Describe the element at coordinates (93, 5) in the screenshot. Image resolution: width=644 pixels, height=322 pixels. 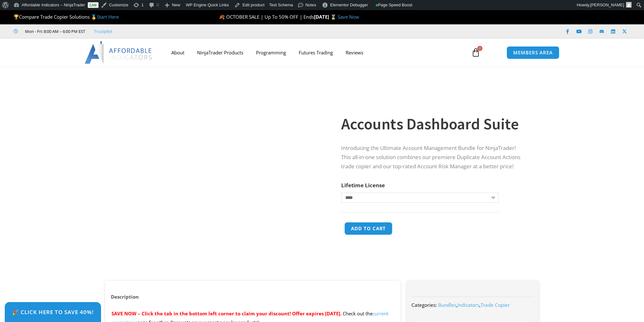
I see `a: Live` at that location.